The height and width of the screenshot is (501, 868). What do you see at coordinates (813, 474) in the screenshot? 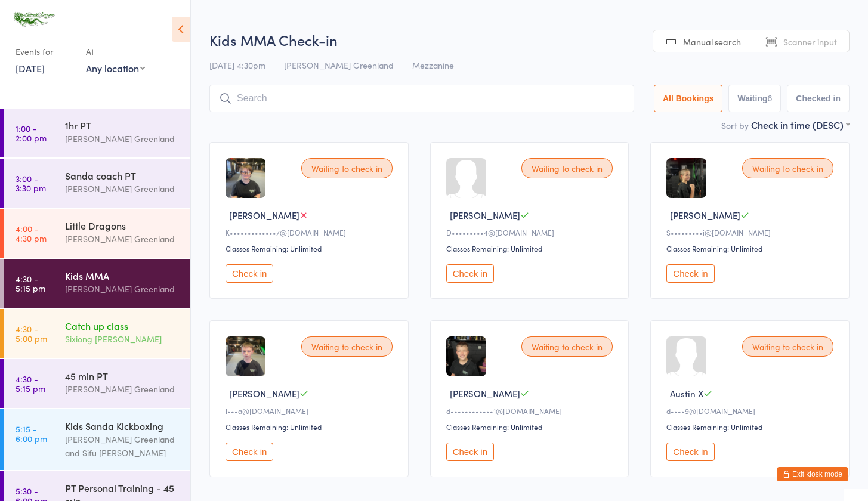
I see `button: Exit kiosk mode` at bounding box center [813, 474].